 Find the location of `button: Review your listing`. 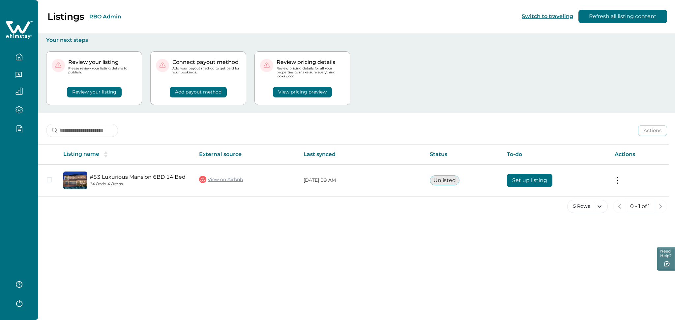

button: Review your listing is located at coordinates (94, 92).